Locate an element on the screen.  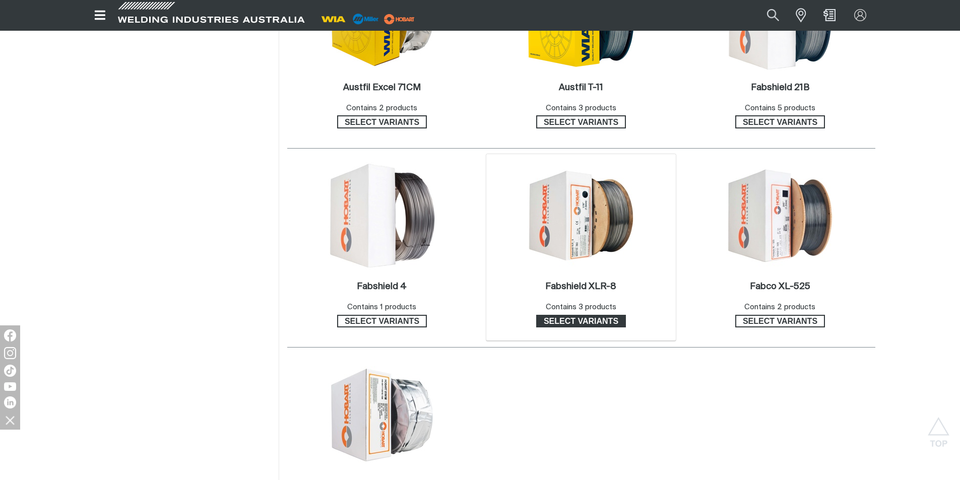
a: Austfil T-11 is located at coordinates (581, 88).